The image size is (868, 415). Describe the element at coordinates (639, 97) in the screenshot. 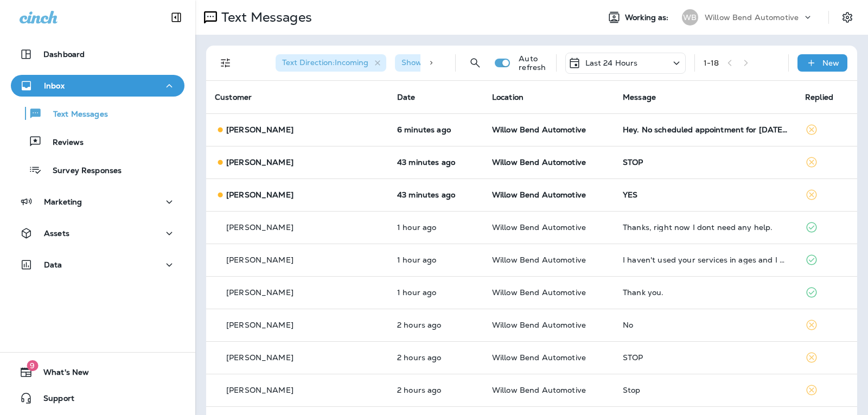

I see `span: Message` at that location.